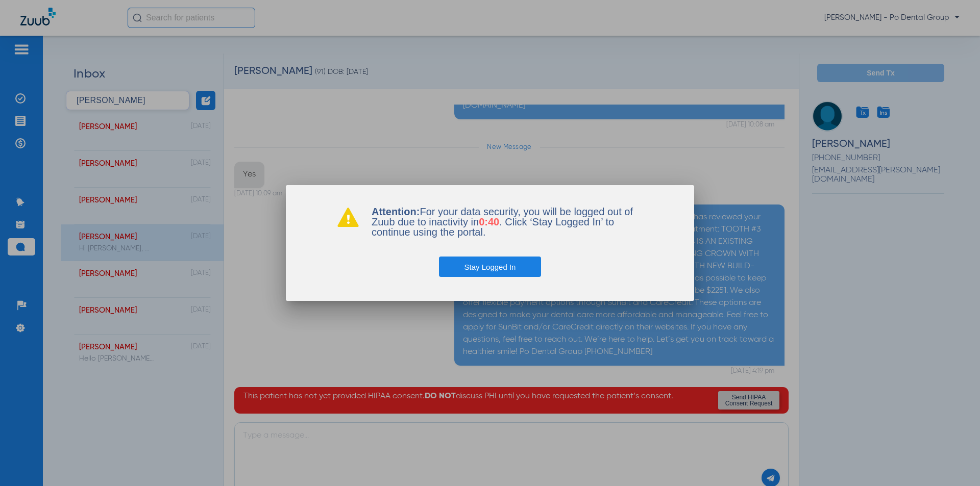  I want to click on b: Attention:, so click(396, 212).